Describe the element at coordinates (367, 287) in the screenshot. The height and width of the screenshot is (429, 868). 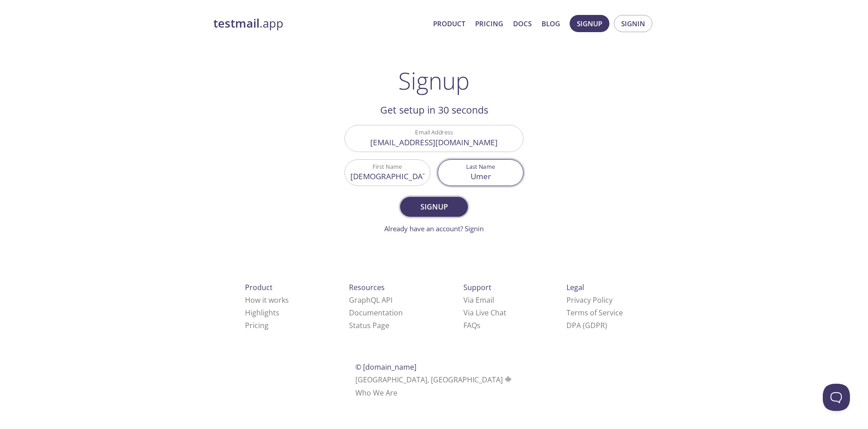
I see `span: Resources` at that location.